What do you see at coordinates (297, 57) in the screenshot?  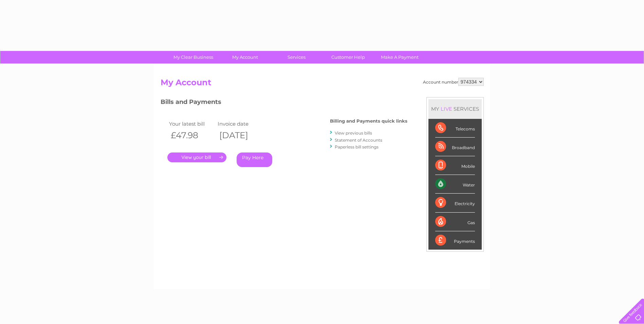 I see `a: Services` at bounding box center [297, 57].